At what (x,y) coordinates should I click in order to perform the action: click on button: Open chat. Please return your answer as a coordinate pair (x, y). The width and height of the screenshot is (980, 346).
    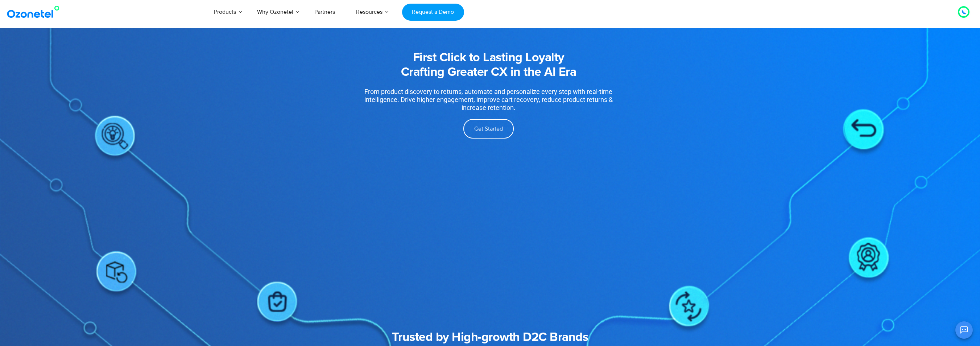
    Looking at the image, I should click on (964, 330).